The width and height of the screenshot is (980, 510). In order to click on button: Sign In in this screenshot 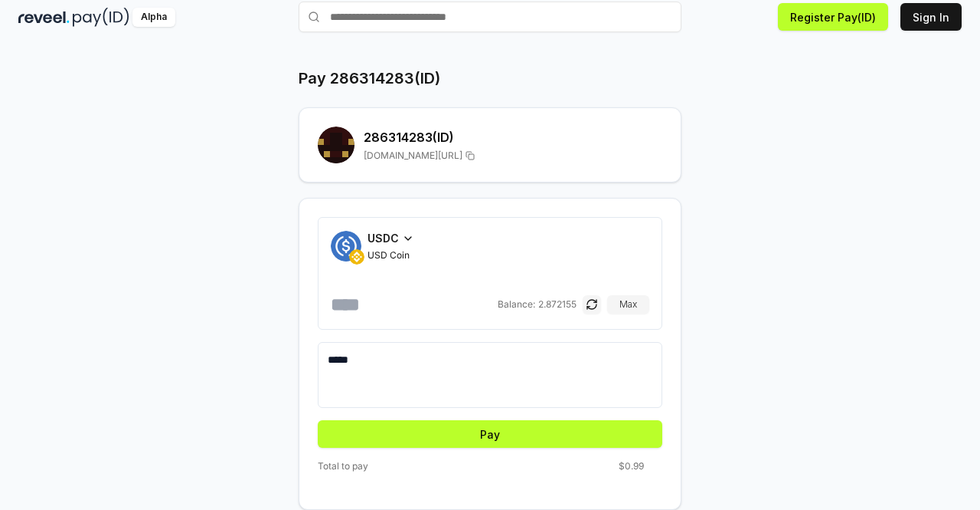, I will do `click(932, 16)`.